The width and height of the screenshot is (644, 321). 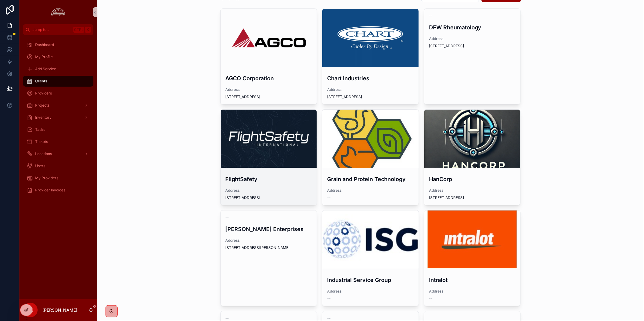 What do you see at coordinates (44, 45) in the screenshot?
I see `span: Dashboard` at bounding box center [44, 45].